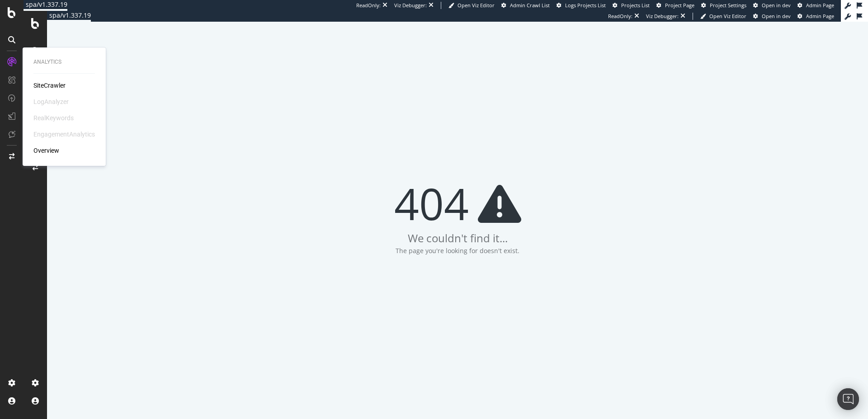  What do you see at coordinates (65, 62) in the screenshot?
I see `div: Analytics` at bounding box center [65, 62].